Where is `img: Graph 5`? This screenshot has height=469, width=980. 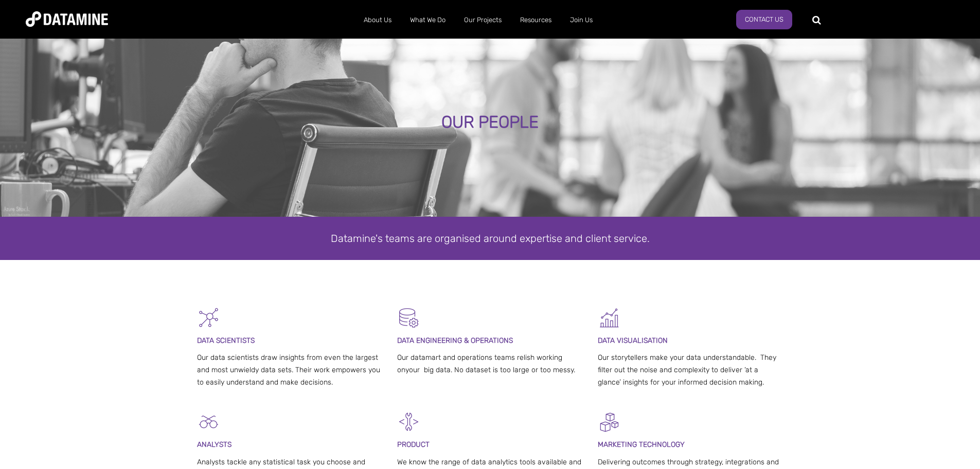
img: Graph 5 is located at coordinates (609, 317).